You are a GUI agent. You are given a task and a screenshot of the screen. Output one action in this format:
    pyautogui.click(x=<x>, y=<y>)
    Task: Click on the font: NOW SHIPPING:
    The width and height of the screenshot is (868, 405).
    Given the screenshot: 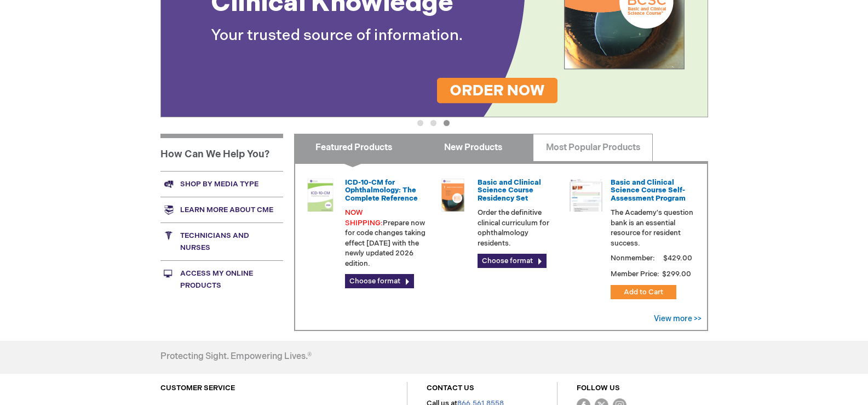 What is the action you would take?
    pyautogui.click(x=364, y=218)
    